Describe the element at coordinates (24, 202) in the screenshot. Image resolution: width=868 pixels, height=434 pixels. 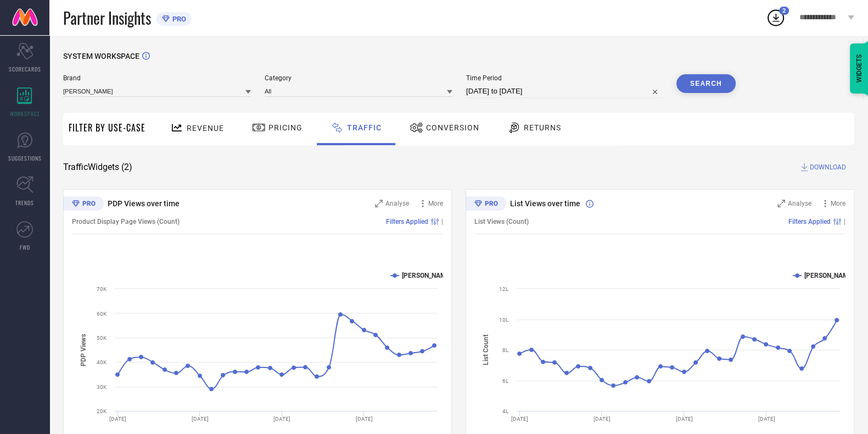
I see `span: TRENDS` at that location.